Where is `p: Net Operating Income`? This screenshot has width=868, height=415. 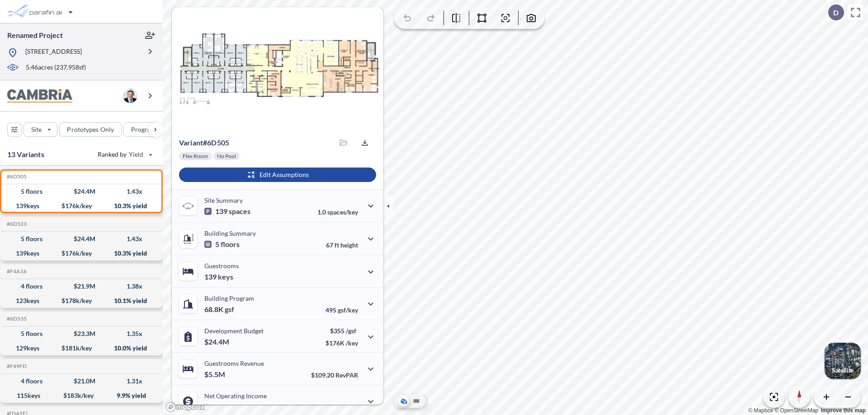 p: Net Operating Income is located at coordinates (235, 396).